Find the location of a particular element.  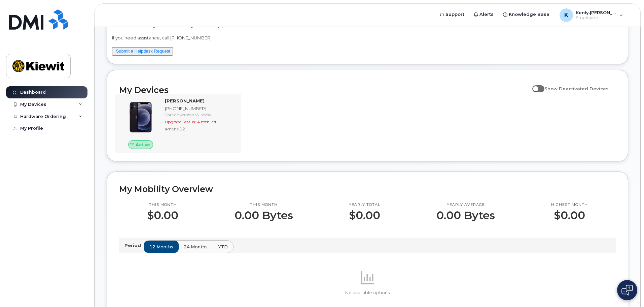

p: No available options is located at coordinates (367, 293).